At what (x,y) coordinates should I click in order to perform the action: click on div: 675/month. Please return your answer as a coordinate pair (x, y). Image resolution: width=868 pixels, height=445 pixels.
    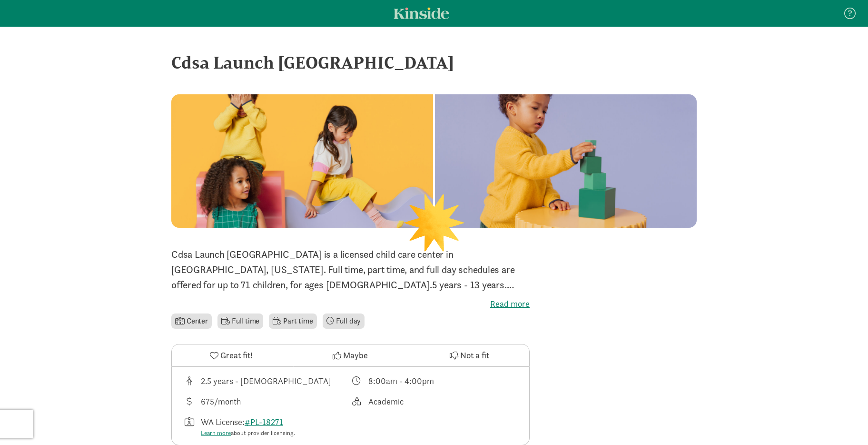
    Looking at the image, I should click on (221, 401).